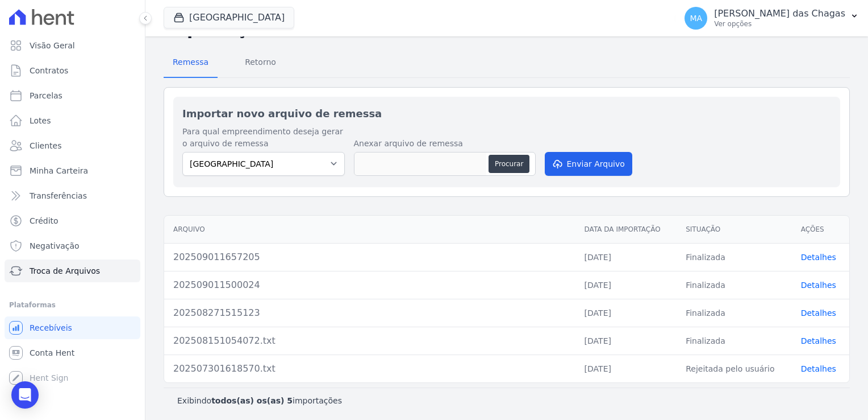 This screenshot has width=868, height=420. Describe the element at coordinates (52, 353) in the screenshot. I see `span: Conta Hent` at that location.